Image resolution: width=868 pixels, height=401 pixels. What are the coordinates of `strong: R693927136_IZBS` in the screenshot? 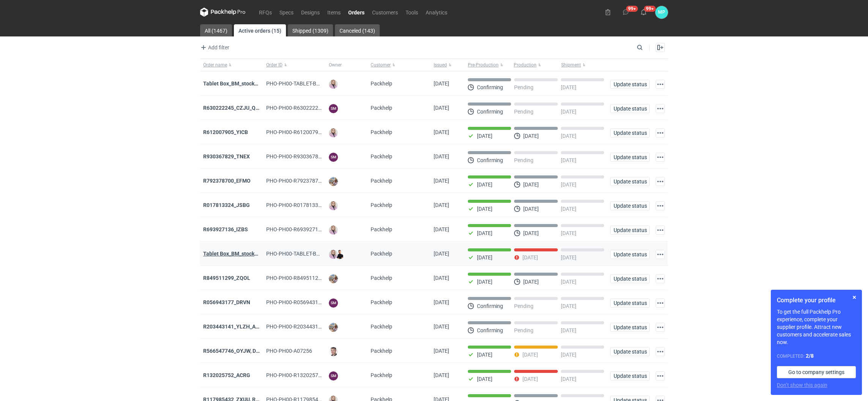 It's located at (226, 230).